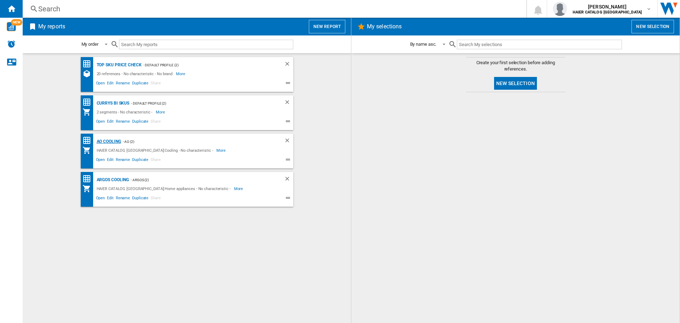  What do you see at coordinates (89, 74) in the screenshot?
I see `div: References` at bounding box center [89, 74].